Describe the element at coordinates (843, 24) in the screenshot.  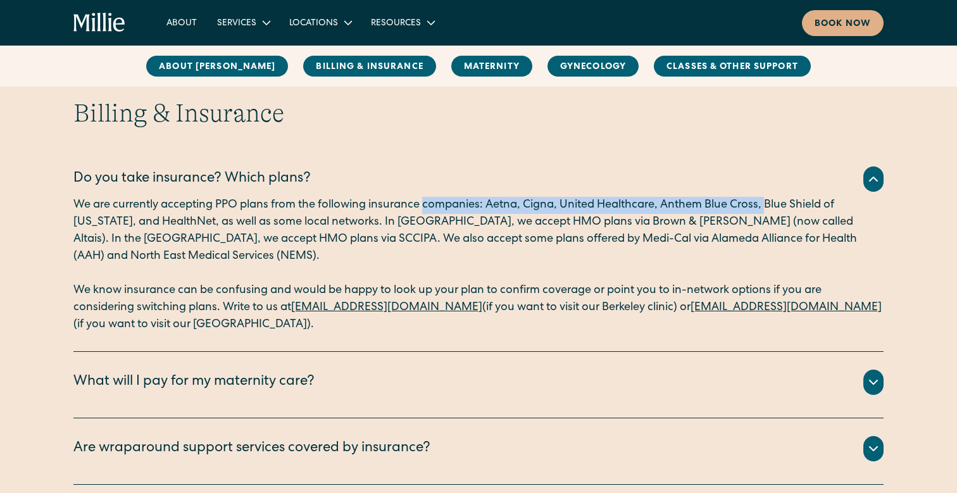
I see `div: Book now` at that location.